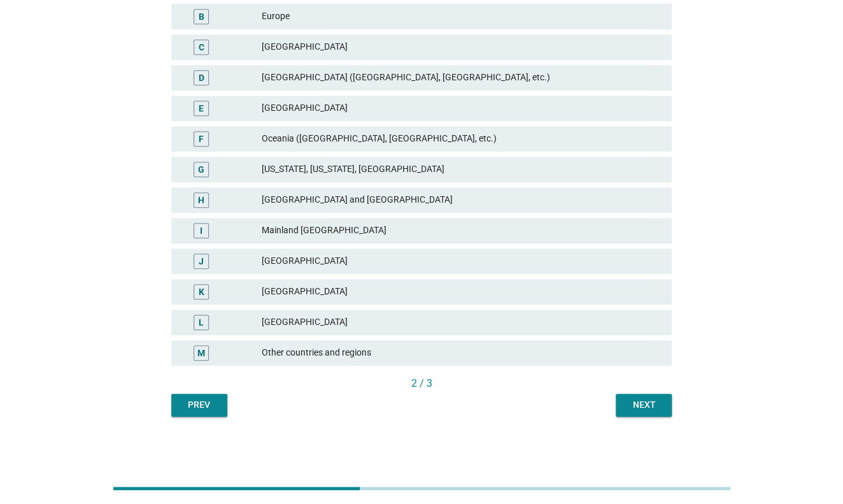  Describe the element at coordinates (201, 260) in the screenshot. I see `div: J` at that location.